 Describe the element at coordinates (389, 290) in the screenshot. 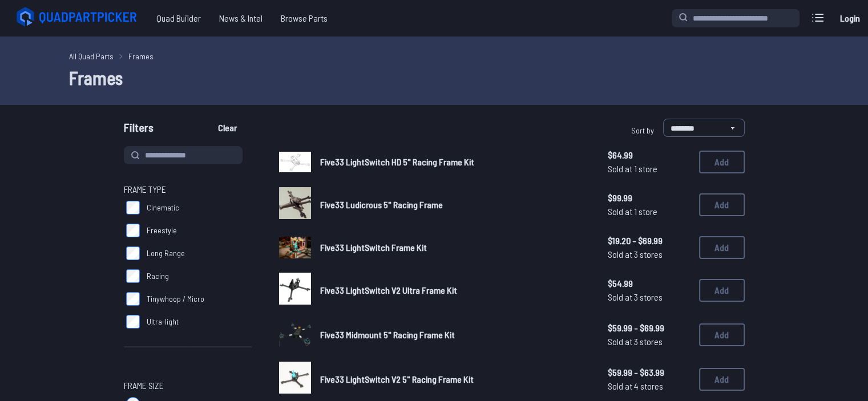

I see `span: Five33 LightSwitch V2 Ultra Frame Kit` at that location.